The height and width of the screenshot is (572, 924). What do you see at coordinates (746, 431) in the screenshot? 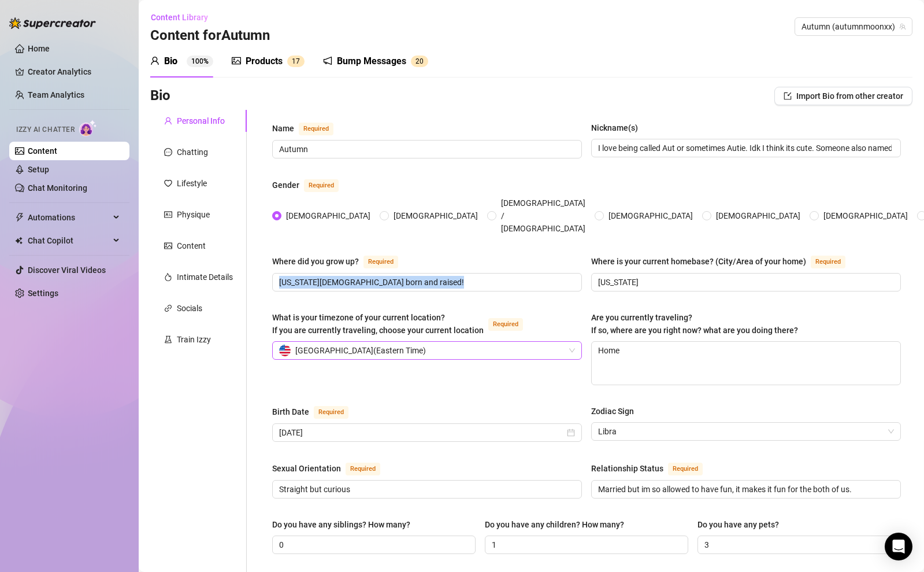
I see `span: Libra` at bounding box center [746, 431].